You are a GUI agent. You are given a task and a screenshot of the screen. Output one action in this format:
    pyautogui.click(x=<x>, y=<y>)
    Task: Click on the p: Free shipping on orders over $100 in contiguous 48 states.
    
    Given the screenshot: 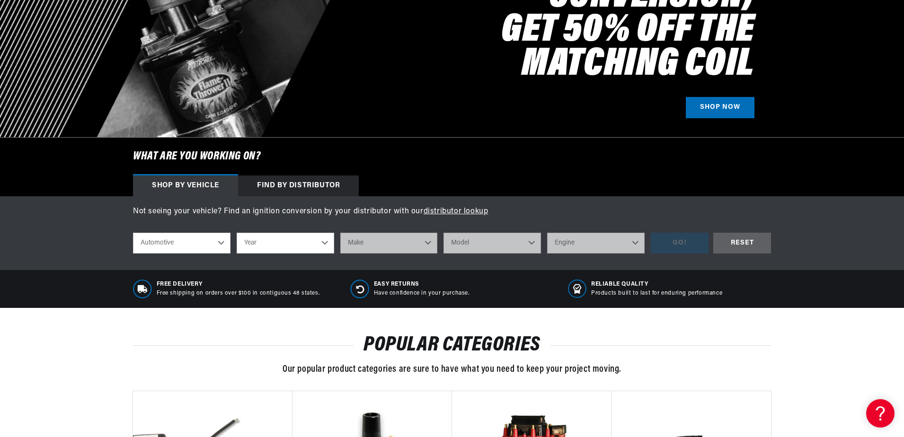 What is the action you would take?
    pyautogui.click(x=238, y=293)
    